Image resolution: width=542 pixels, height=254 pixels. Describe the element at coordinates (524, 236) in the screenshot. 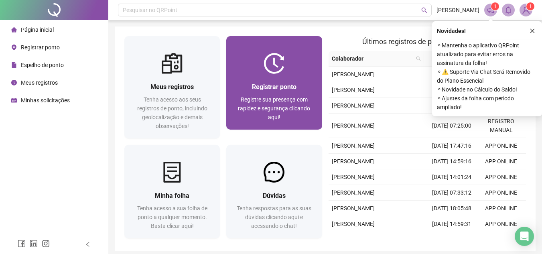

I see `div: Open Intercom Messenger` at that location.